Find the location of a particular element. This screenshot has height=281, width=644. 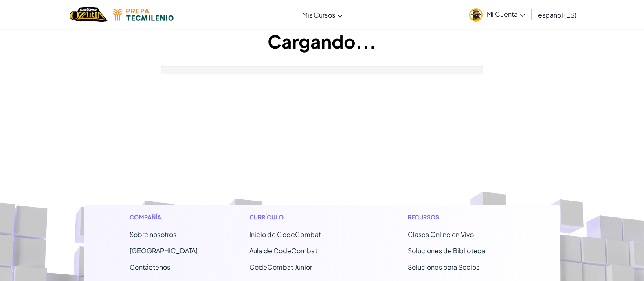

a: Soluciones de Biblioteca is located at coordinates (447, 250).